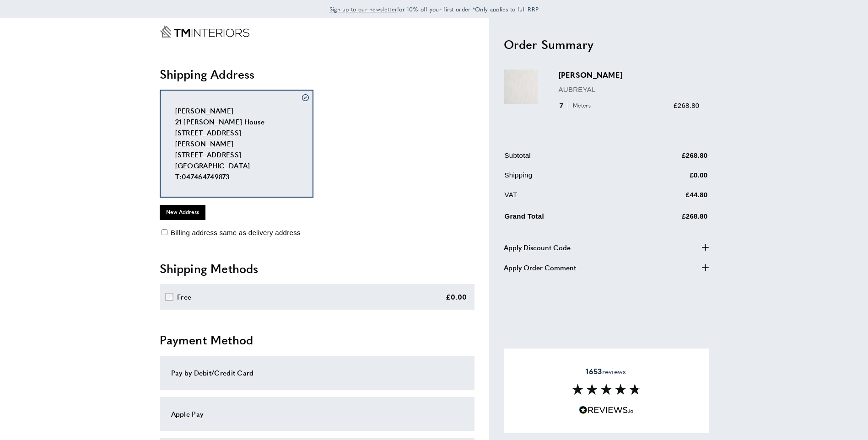  Describe the element at coordinates (164, 232) in the screenshot. I see `input: Billing address same as delivery address` at that location.